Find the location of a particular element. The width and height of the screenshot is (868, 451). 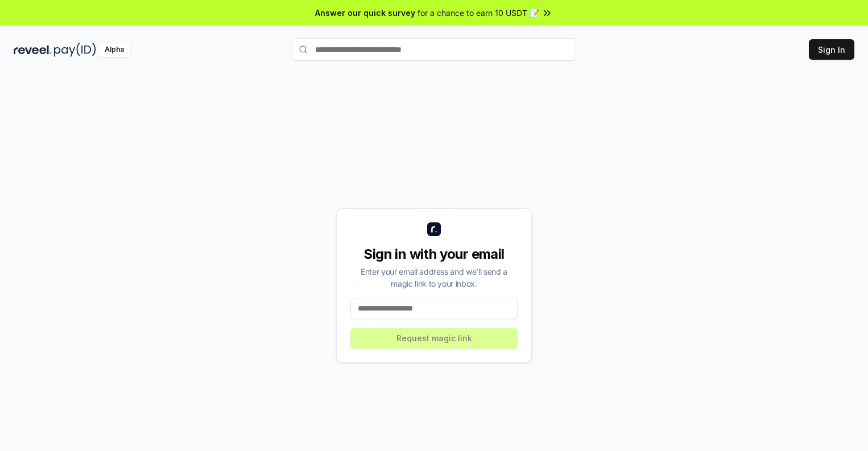

img: logo_small is located at coordinates (434, 229).